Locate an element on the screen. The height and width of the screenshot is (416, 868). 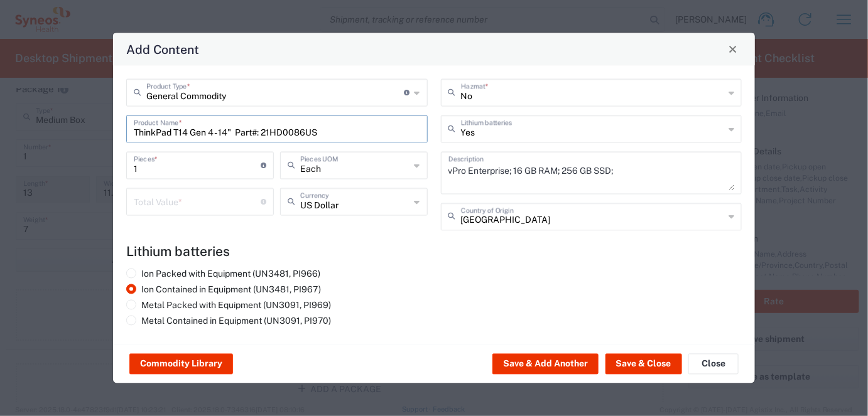
button: Save & Close is located at coordinates (644, 364).